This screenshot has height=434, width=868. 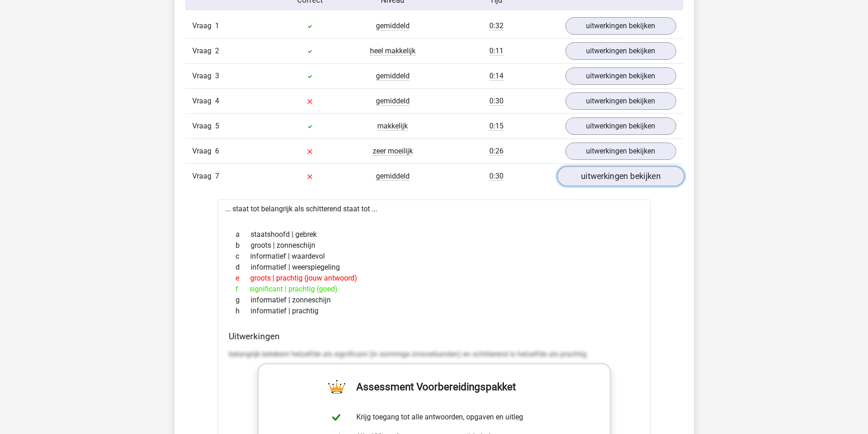 I want to click on span: 3, so click(x=217, y=75).